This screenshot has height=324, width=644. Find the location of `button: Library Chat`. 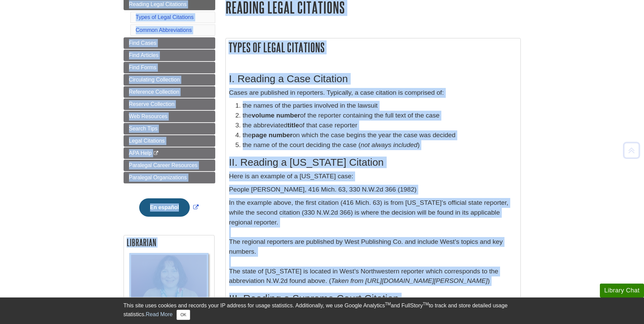

button: Library Chat is located at coordinates (622, 290).